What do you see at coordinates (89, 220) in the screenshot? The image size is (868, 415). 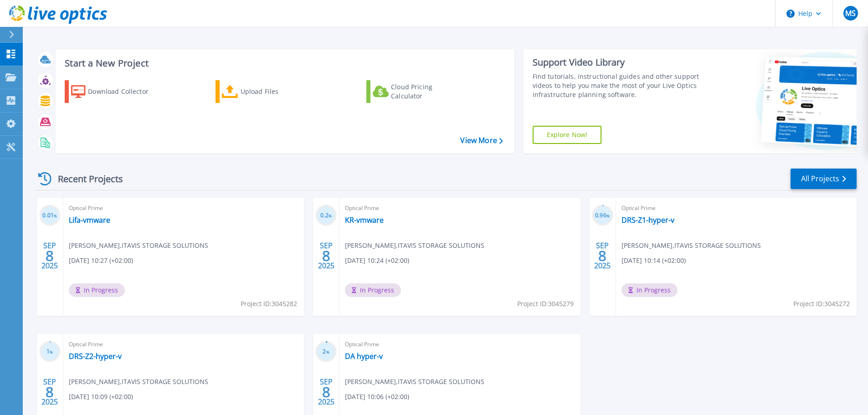 I see `a: Lifa-vmware` at bounding box center [89, 220].